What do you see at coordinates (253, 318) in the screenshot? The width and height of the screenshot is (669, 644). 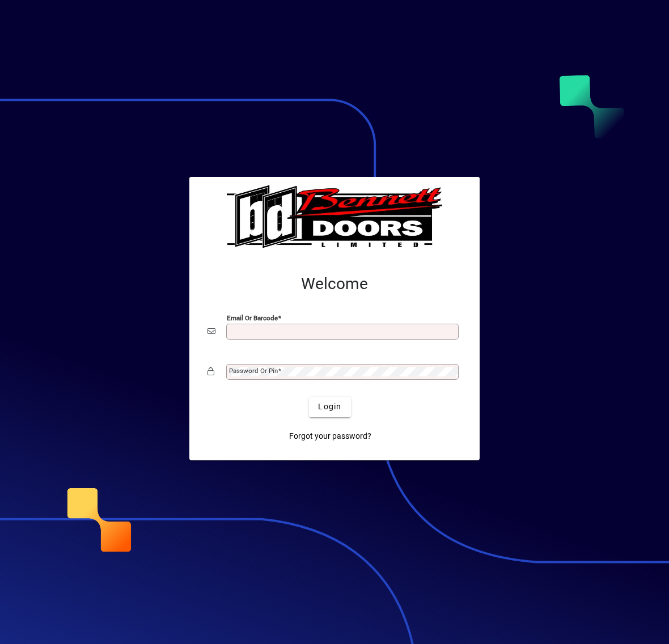 I see `mat-label: Email or Barcode` at bounding box center [253, 318].